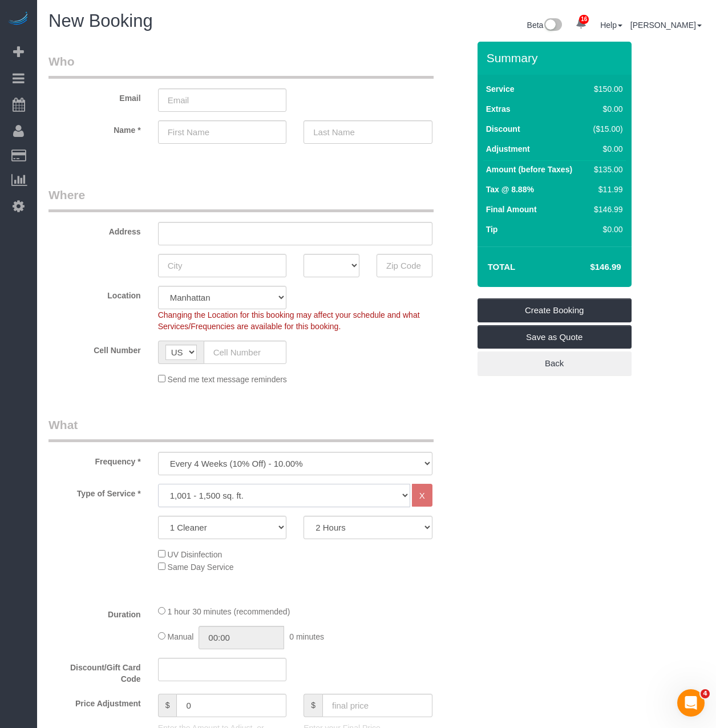 The width and height of the screenshot is (716, 728). What do you see at coordinates (581, 24) in the screenshot?
I see `a: 16` at bounding box center [581, 24].